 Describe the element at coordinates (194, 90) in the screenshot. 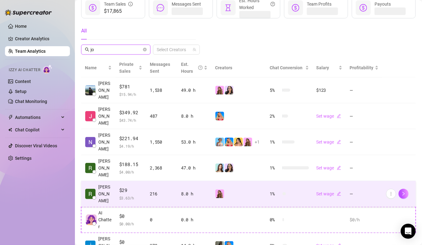

I see `div: 49.0 h` at that location.